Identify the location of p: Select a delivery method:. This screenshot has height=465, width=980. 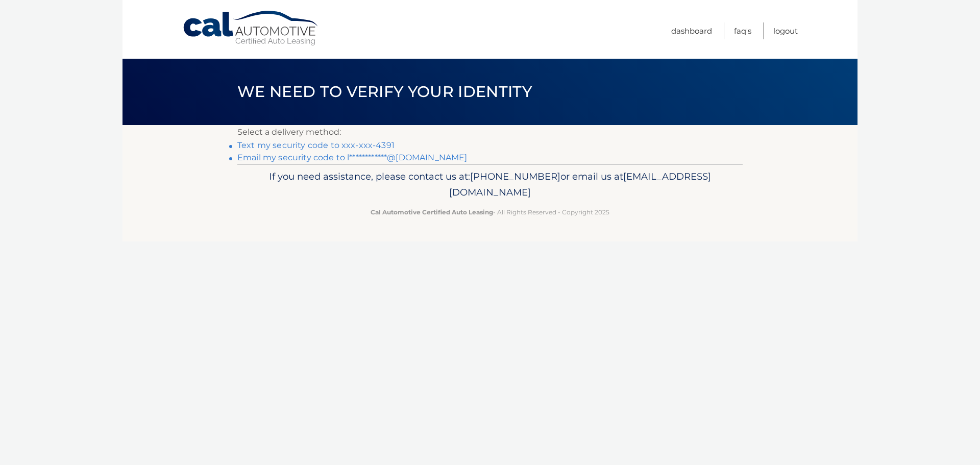
(490, 132).